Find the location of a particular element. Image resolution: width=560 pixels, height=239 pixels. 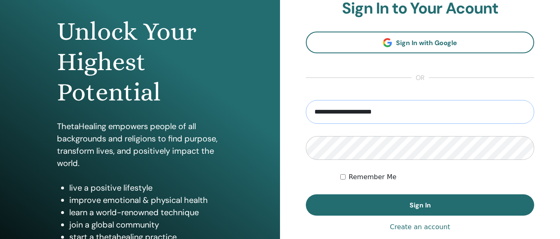

h1: Unlock Your Highest Potential is located at coordinates (140, 62).